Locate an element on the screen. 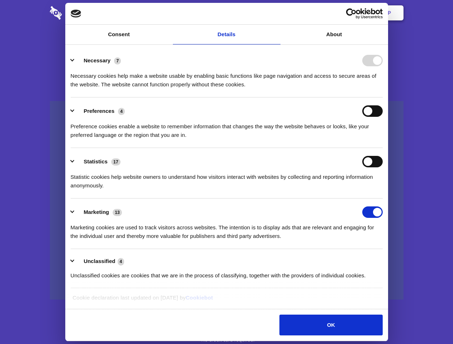 This screenshot has height=344, width=453. button: Preferences (4) is located at coordinates (100, 111).